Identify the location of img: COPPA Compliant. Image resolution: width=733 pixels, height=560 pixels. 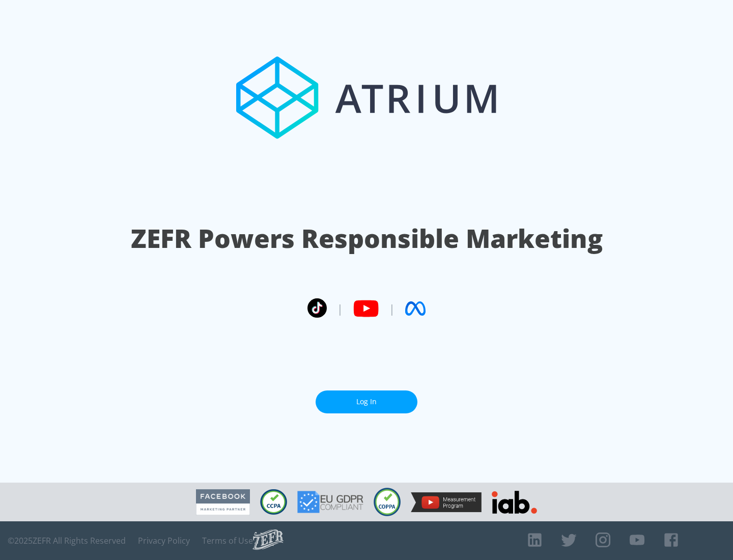
(387, 502).